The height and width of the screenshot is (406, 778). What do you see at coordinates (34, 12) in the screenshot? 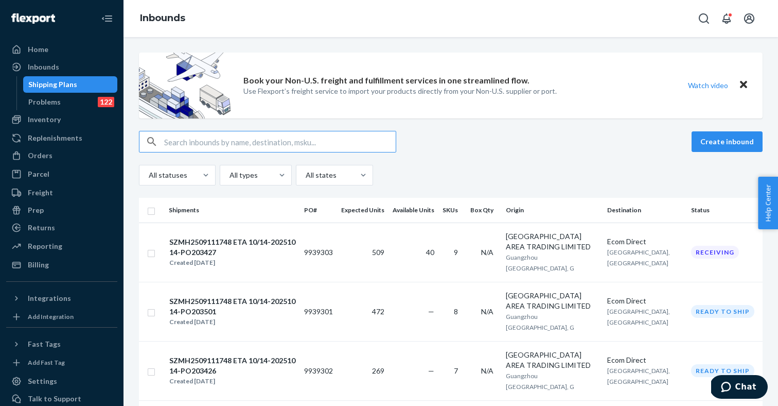
I see `span: Chat` at bounding box center [34, 12].